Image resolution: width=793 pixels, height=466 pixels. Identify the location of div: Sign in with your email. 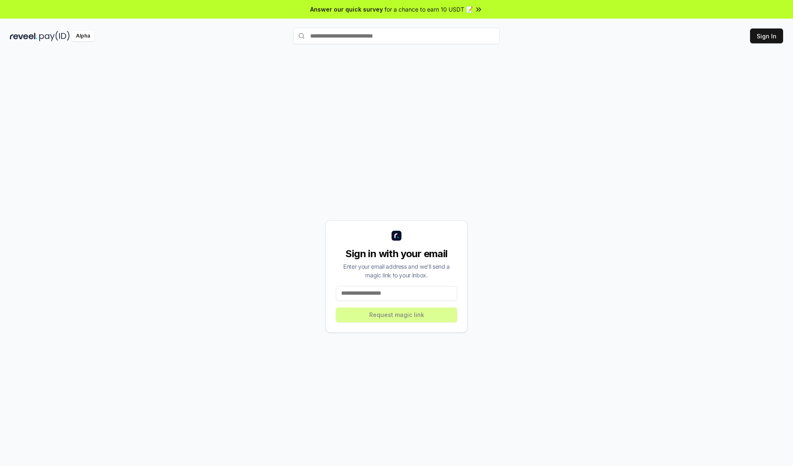
(396, 254).